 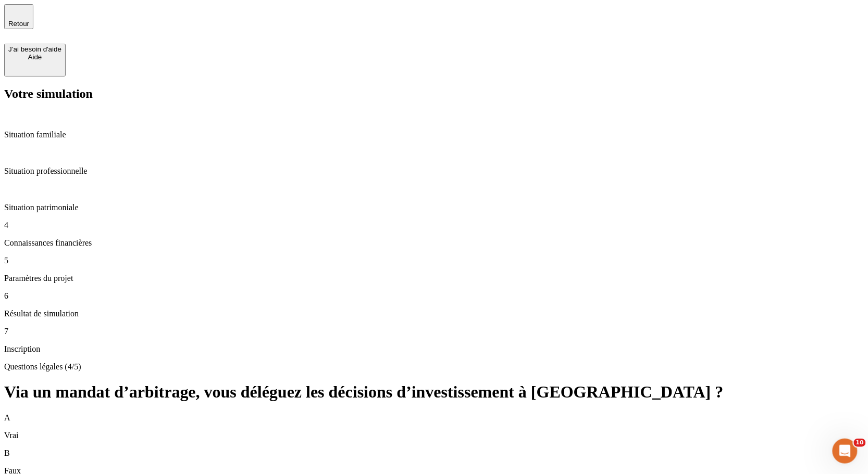 What do you see at coordinates (434, 135) in the screenshot?
I see `p: Situation familiale` at bounding box center [434, 135].